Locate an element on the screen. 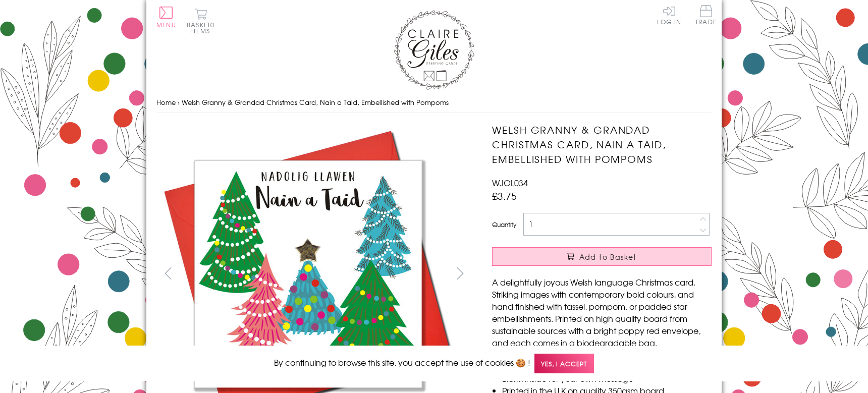 The width and height of the screenshot is (868, 393). button: prev is located at coordinates (167, 273).